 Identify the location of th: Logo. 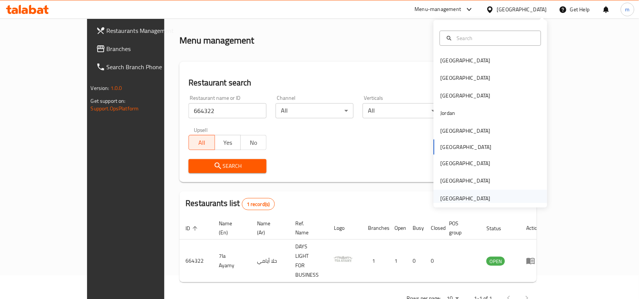
(345, 228).